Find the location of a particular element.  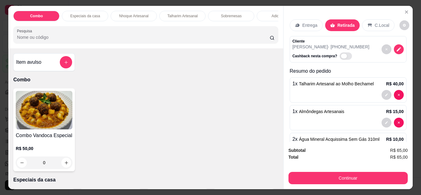

span: Talharim Artesanal ao Molho Bechamel is located at coordinates (336, 84).